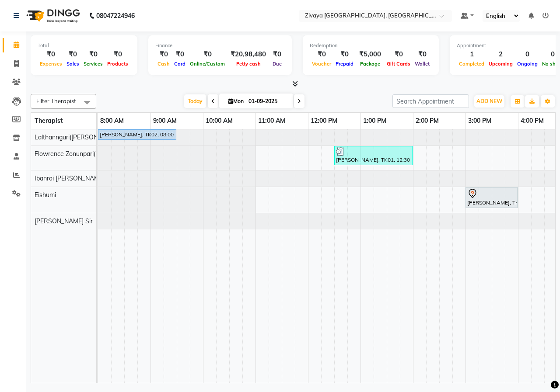 The image size is (560, 392). What do you see at coordinates (422, 64) in the screenshot?
I see `span: Wallet` at bounding box center [422, 64].